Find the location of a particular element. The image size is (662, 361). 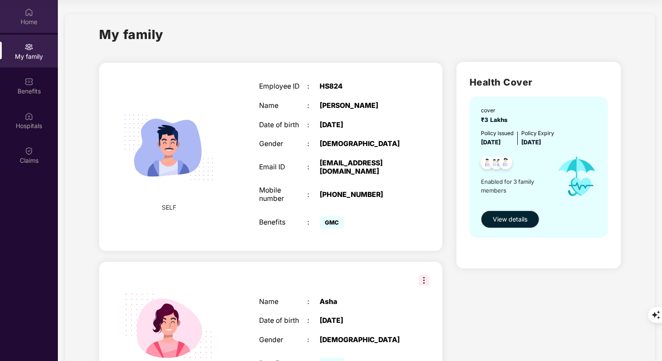

span: ₹3 Lakhs is located at coordinates (496, 120).